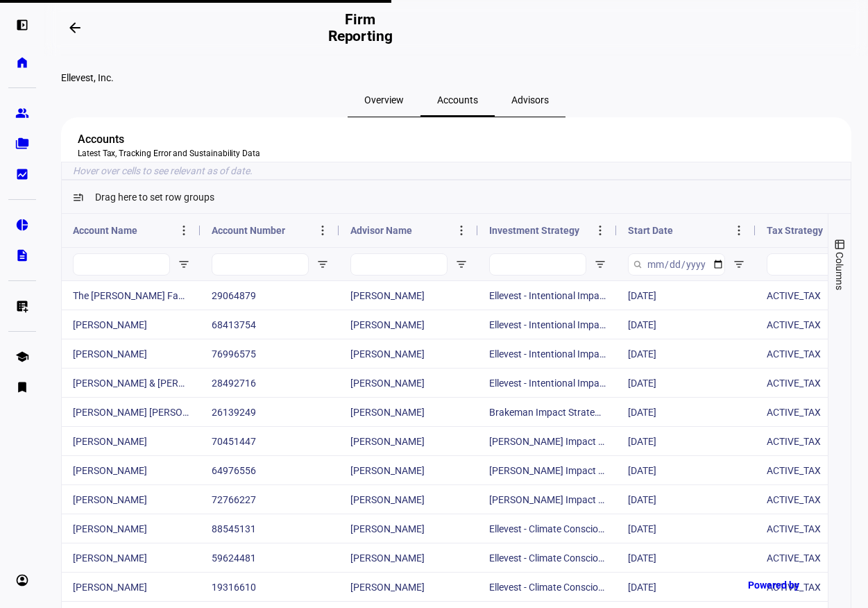  I want to click on eth-mat-symbol: bookmark, so click(22, 387).